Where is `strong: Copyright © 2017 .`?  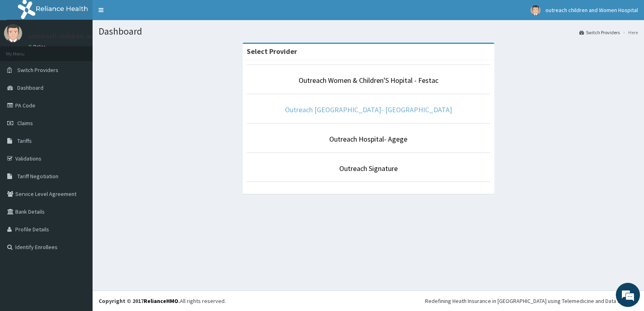 strong: Copyright © 2017 . is located at coordinates (139, 301).